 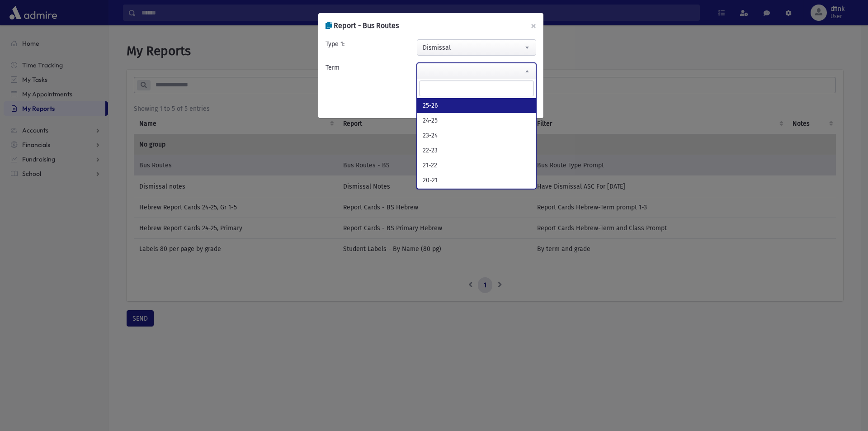 What do you see at coordinates (476, 120) in the screenshot?
I see `li: 24-25` at bounding box center [476, 120].